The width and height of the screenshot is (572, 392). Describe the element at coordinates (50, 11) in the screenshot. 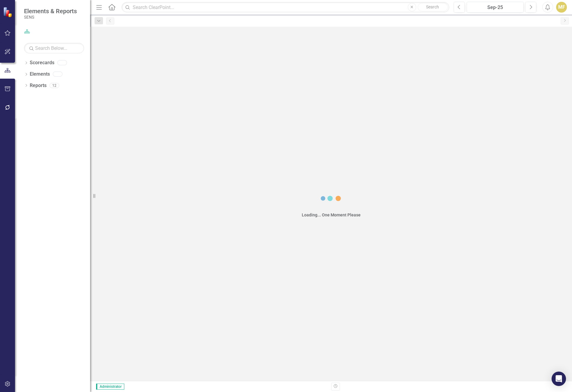

I see `span: Elements & Reports` at that location.